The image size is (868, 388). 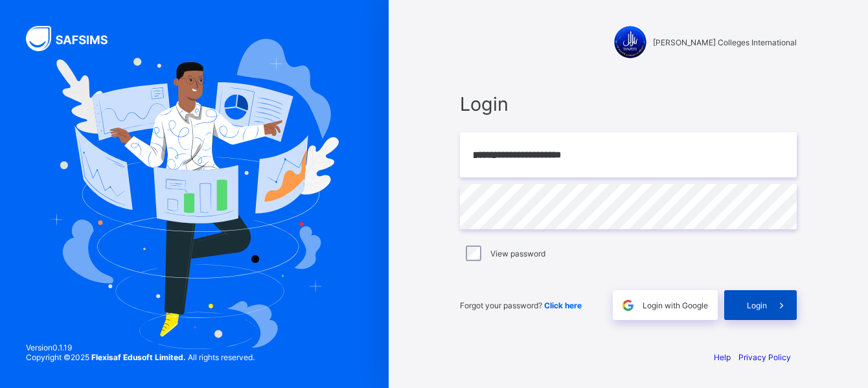 I want to click on span: Click here, so click(x=563, y=305).